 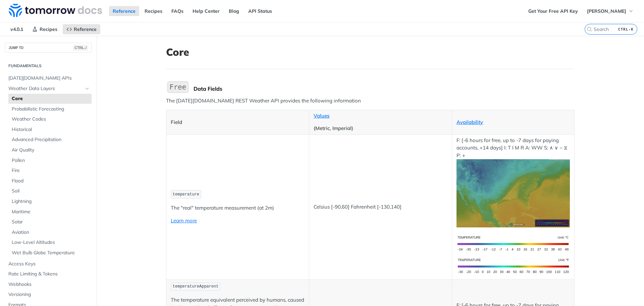 What do you see at coordinates (80, 47) in the screenshot?
I see `span: CTRL-/` at bounding box center [80, 47].